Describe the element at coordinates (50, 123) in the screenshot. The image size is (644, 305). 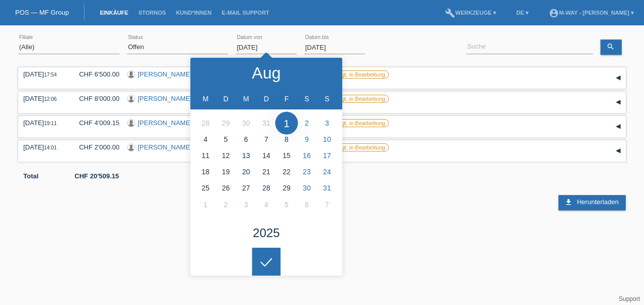
I see `span: 19:11` at that location.